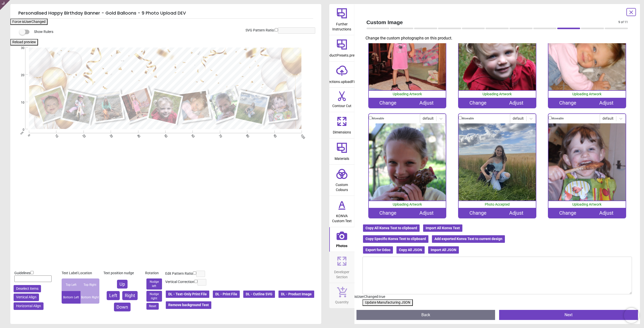 The width and height of the screenshot is (644, 328). Describe the element at coordinates (342, 105) in the screenshot. I see `span: Contour Cut` at that location.